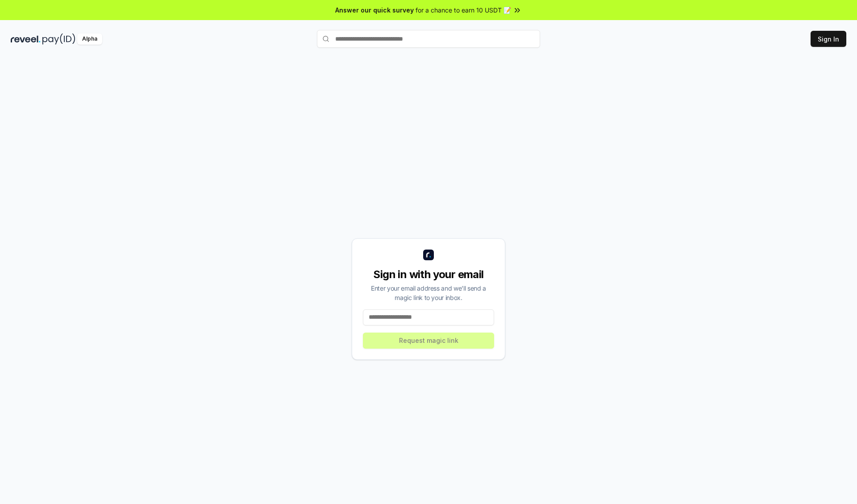 The width and height of the screenshot is (857, 504). I want to click on span: for a chance to earn 10 USDT 📝, so click(463, 10).